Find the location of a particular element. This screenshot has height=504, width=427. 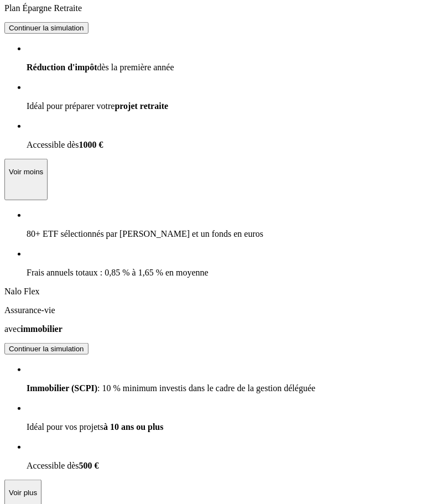

p: Nalo Flex is located at coordinates (190, 291).